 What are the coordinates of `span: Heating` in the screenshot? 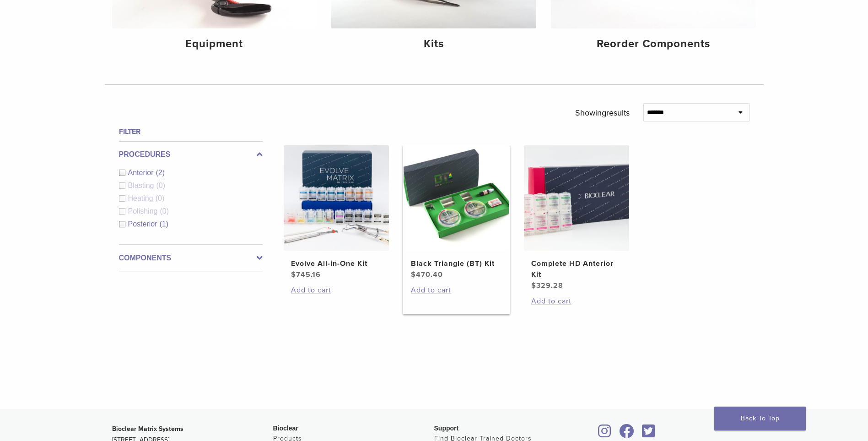 It's located at (142, 198).